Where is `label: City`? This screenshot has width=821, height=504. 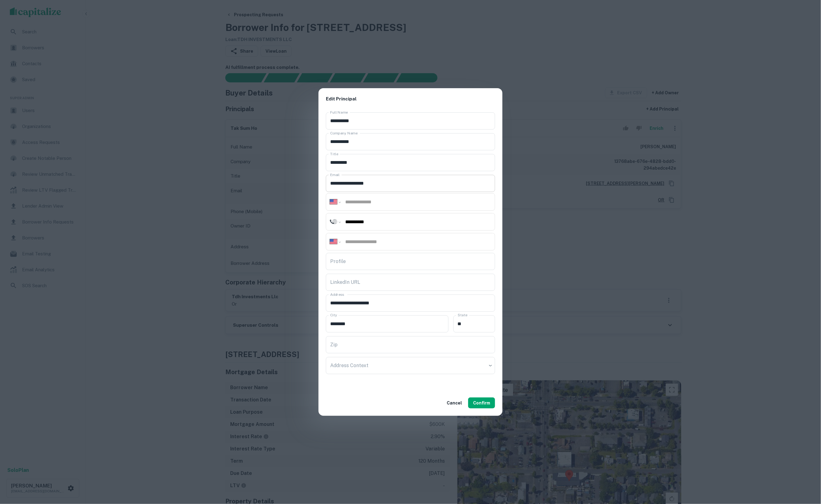 label: City is located at coordinates (334, 315).